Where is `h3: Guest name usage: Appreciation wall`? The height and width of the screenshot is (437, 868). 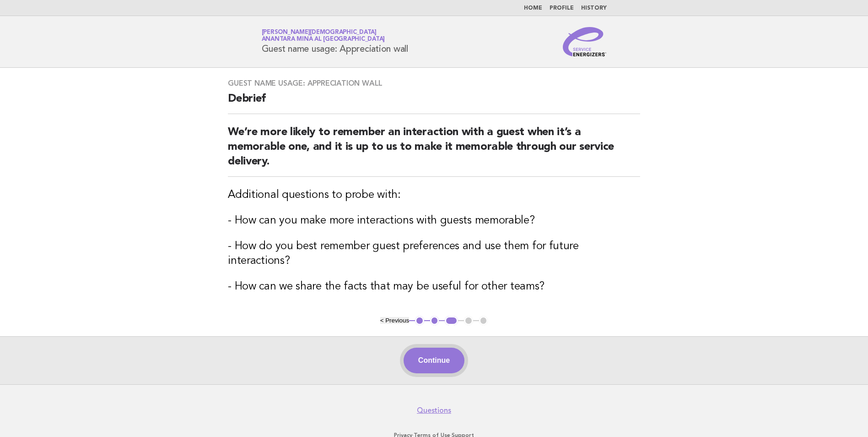 h3: Guest name usage: Appreciation wall is located at coordinates (434, 83).